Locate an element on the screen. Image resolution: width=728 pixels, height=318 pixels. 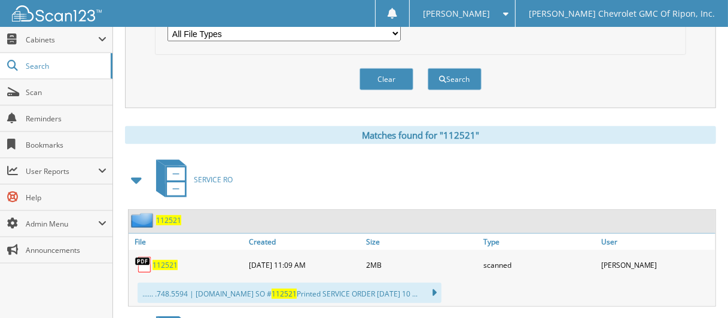
span: Help is located at coordinates (66, 197).